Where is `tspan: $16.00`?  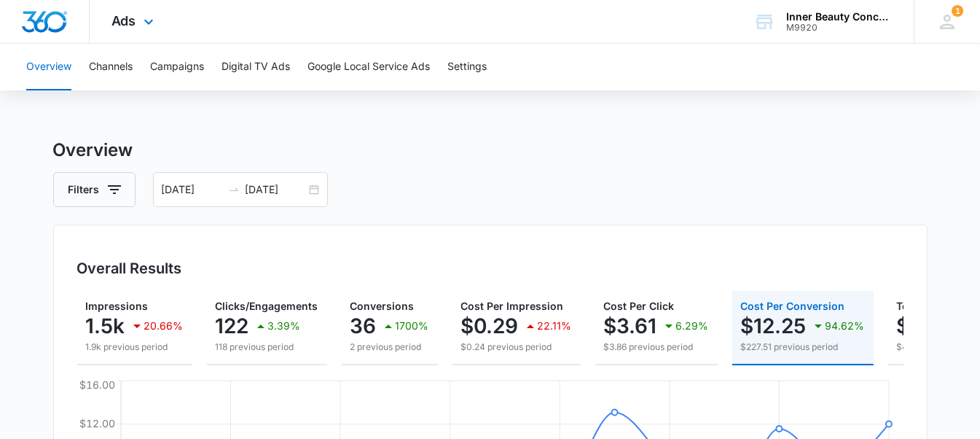
tspan: $16.00 is located at coordinates (96, 384).